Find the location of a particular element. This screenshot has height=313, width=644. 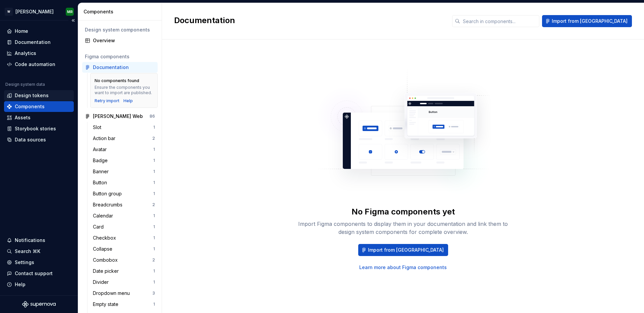

a: Assets is located at coordinates (39, 118).